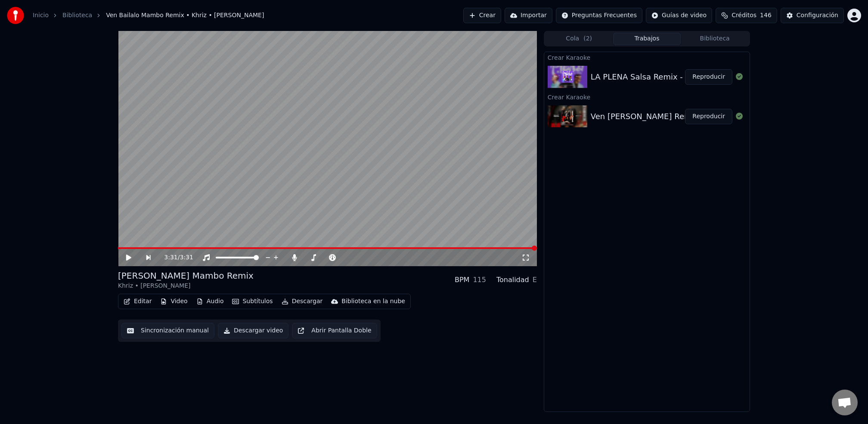 This screenshot has height=424, width=868. I want to click on button: Crear, so click(482, 15).